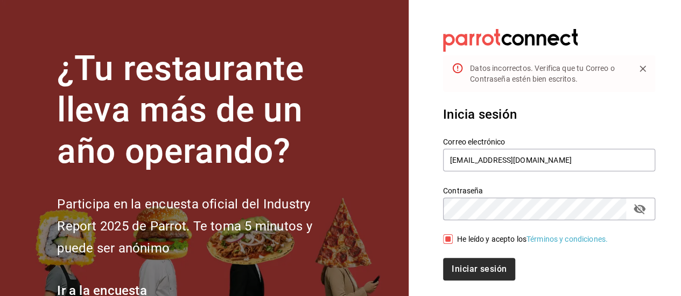 This screenshot has width=681, height=296. What do you see at coordinates (202, 110) in the screenshot?
I see `h1: ¿Tu restaurante lleva más de un año operando?` at bounding box center [202, 110].